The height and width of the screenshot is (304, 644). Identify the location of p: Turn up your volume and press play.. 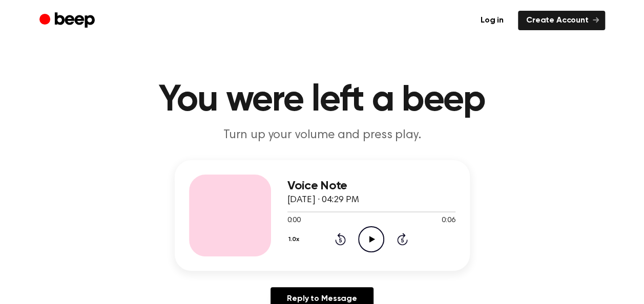
(323, 135).